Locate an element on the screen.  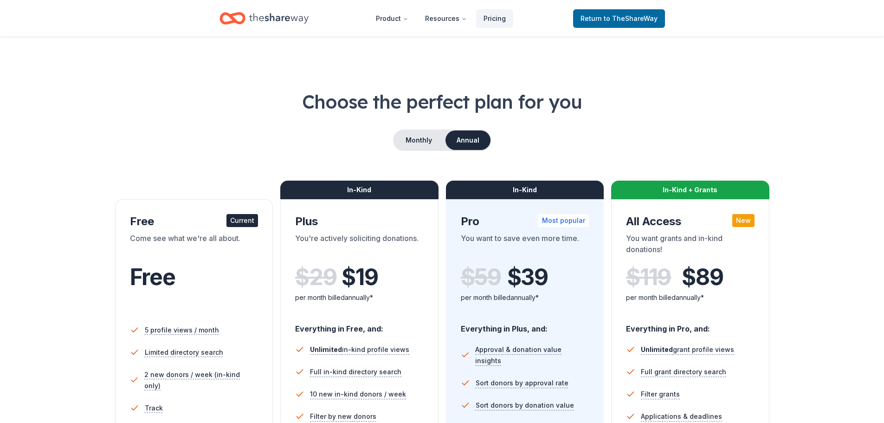
a: Returnto TheShareWay is located at coordinates (619, 19).